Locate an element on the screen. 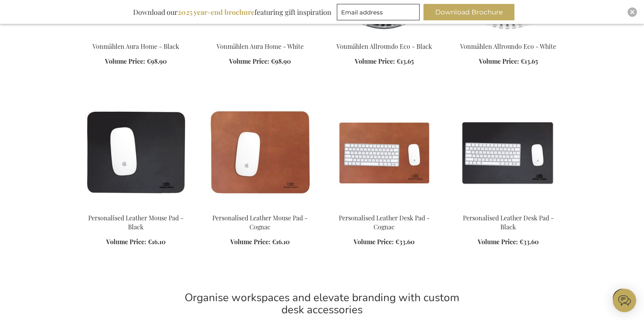 The height and width of the screenshot is (320, 644). input: Email address is located at coordinates (378, 12).